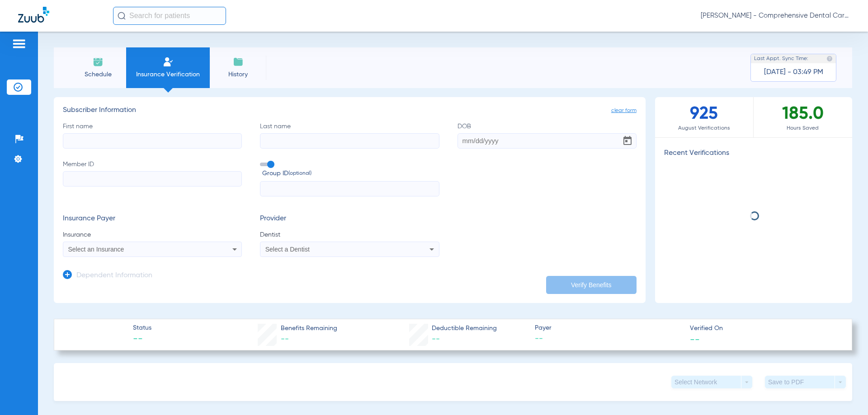  Describe the element at coordinates (349, 141) in the screenshot. I see `input: Last name` at that location.